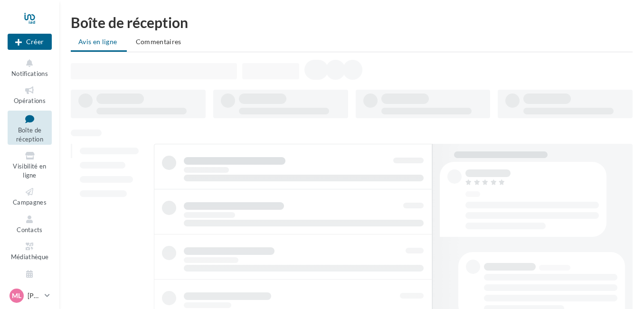 The image size is (644, 309). I want to click on span: Ml, so click(17, 296).